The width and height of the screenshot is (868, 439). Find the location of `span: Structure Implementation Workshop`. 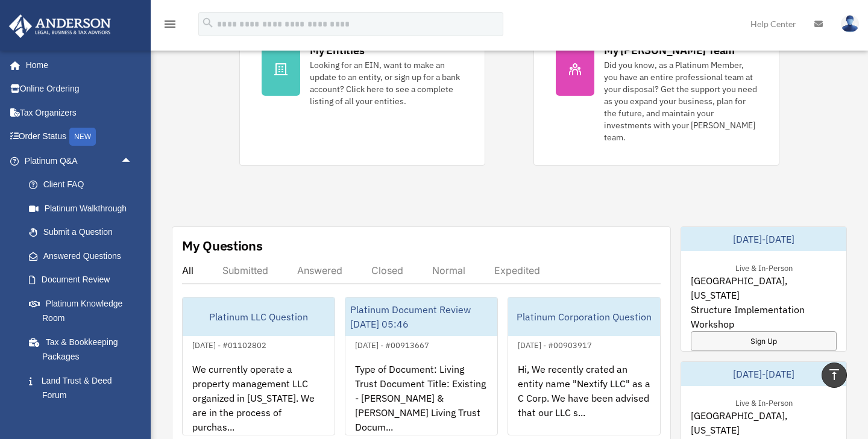

span: Structure Implementation Workshop is located at coordinates (763, 317).